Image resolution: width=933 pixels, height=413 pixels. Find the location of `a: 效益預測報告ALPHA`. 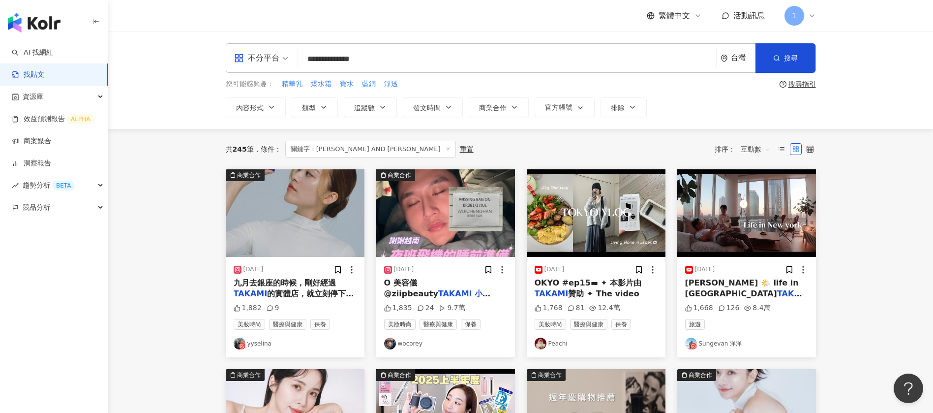

a: 效益預測報告ALPHA is located at coordinates (53, 119).